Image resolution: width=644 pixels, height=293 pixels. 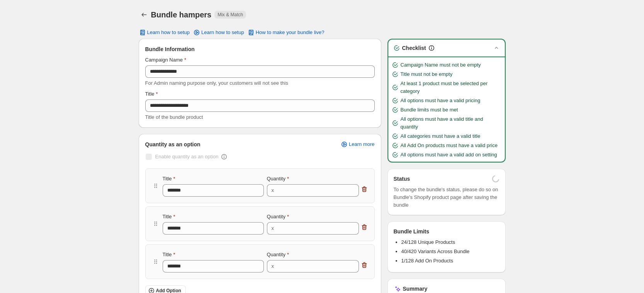 What do you see at coordinates (426, 74) in the screenshot?
I see `span: Title must not be empty` at bounding box center [426, 74].